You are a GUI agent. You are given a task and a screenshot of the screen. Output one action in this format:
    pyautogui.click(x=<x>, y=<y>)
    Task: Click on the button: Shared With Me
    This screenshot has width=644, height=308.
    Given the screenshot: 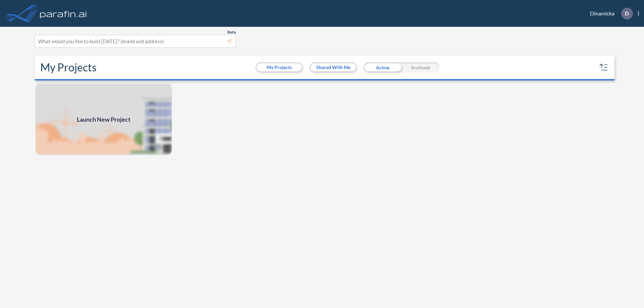 What is the action you would take?
    pyautogui.click(x=333, y=67)
    